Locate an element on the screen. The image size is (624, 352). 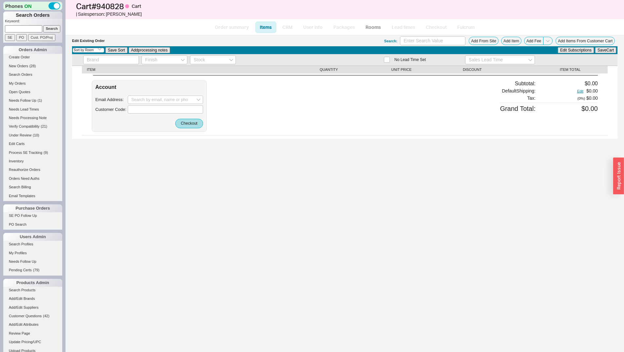
input: Sales Lead Time is located at coordinates (500, 60).